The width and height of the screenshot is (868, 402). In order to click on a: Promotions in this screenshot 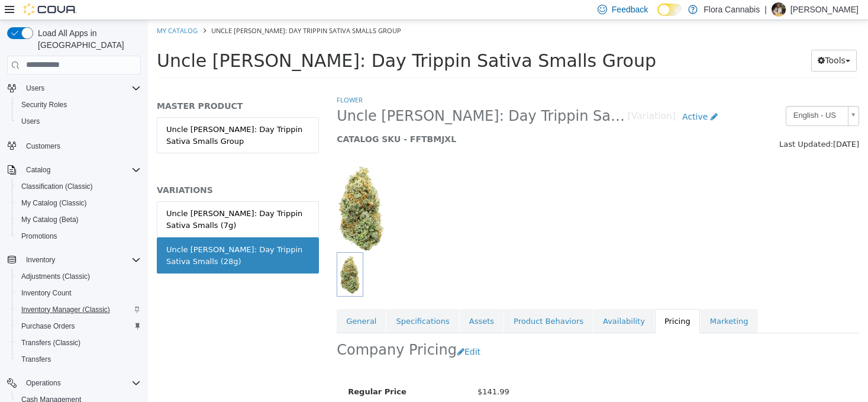, I will do `click(39, 236)`.